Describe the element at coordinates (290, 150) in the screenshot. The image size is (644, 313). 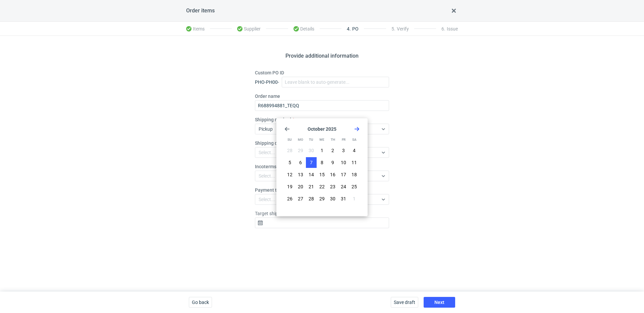
I see `button: Sun Sep 28 2025` at that location.